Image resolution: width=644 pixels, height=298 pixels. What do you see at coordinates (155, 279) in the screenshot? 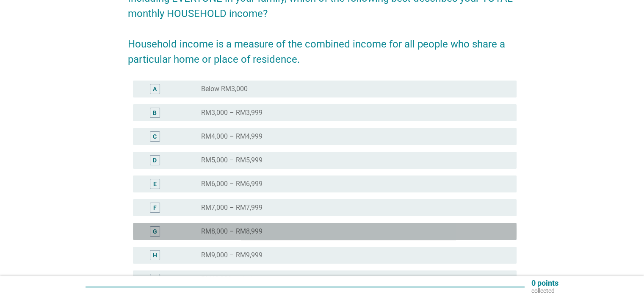
I see `div: I` at bounding box center [155, 279].